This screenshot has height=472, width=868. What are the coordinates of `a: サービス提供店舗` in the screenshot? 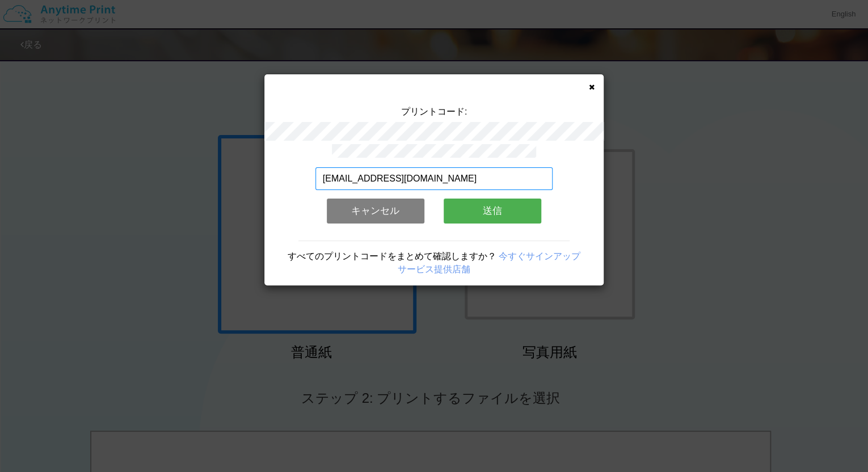 It's located at (434, 269).